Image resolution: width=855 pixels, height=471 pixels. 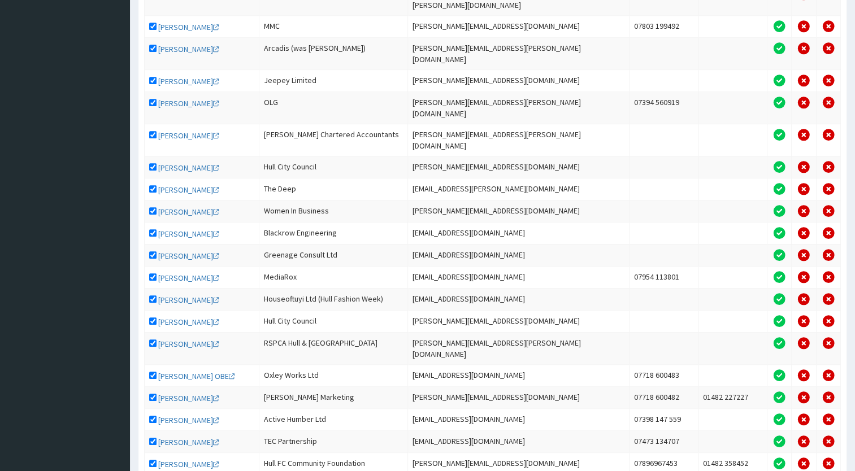 I want to click on td: 07394 560919, so click(x=664, y=107).